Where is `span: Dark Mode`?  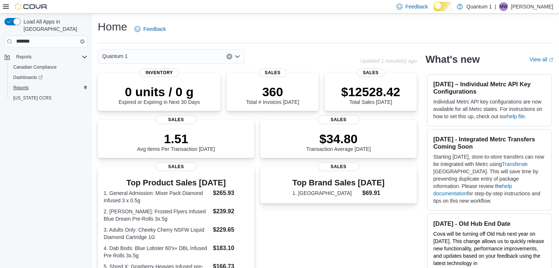
span: Dark Mode is located at coordinates (434, 11).